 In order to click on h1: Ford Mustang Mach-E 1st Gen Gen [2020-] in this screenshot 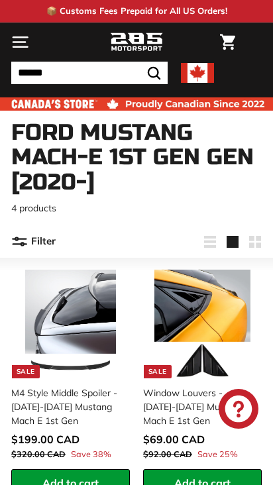, I will do `click(136, 158)`.